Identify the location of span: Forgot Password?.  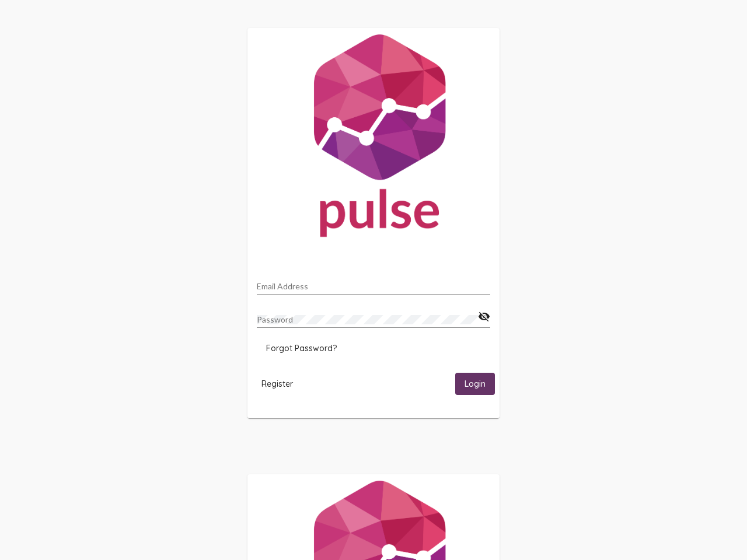
(301, 348).